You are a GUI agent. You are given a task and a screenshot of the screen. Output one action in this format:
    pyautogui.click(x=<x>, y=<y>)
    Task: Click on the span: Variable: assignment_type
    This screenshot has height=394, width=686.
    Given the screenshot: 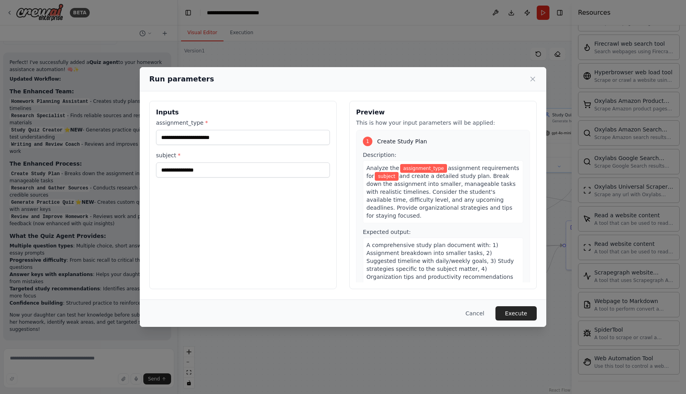 What is the action you would take?
    pyautogui.click(x=424, y=168)
    